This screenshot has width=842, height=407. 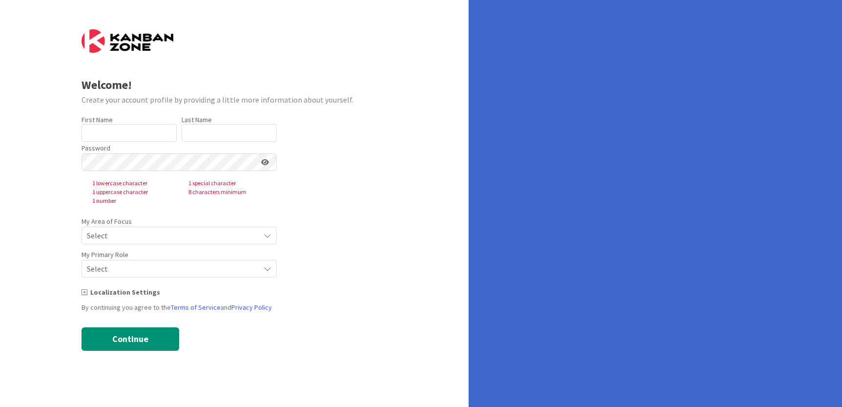 What do you see at coordinates (228, 183) in the screenshot?
I see `span: 1 special character` at bounding box center [228, 183].